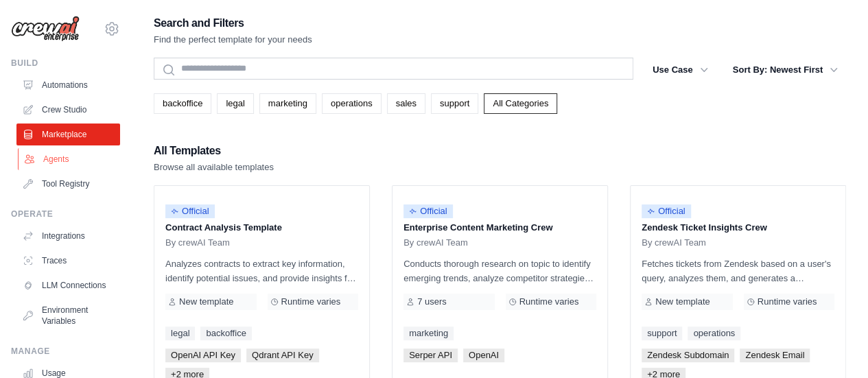 The image size is (868, 378). What do you see at coordinates (261, 271) in the screenshot?
I see `p: Analyzes contracts to extract key information, identify potential issues, and provide insights fo...` at bounding box center [261, 271].